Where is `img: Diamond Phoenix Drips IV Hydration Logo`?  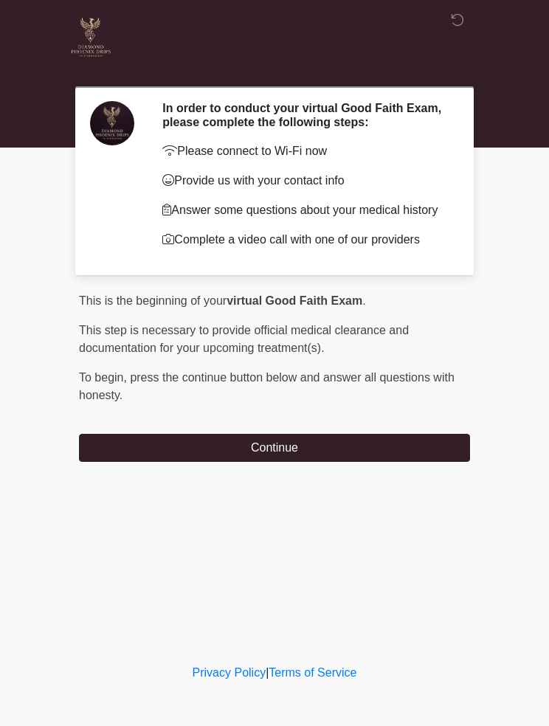 img: Diamond Phoenix Drips IV Hydration Logo is located at coordinates (91, 38).